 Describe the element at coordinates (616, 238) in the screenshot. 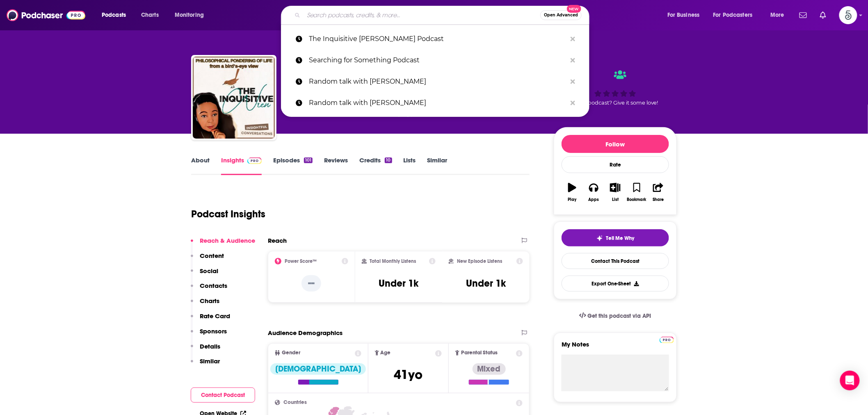

I see `button: tell me why sparkleTell Me Why` at that location.